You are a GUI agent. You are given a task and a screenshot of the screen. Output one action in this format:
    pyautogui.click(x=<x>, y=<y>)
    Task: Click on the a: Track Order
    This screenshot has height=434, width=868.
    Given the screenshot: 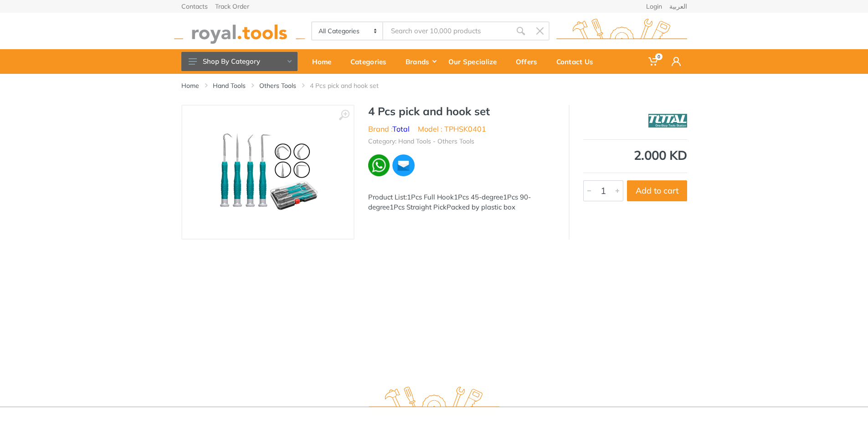 What is the action you would take?
    pyautogui.click(x=232, y=6)
    